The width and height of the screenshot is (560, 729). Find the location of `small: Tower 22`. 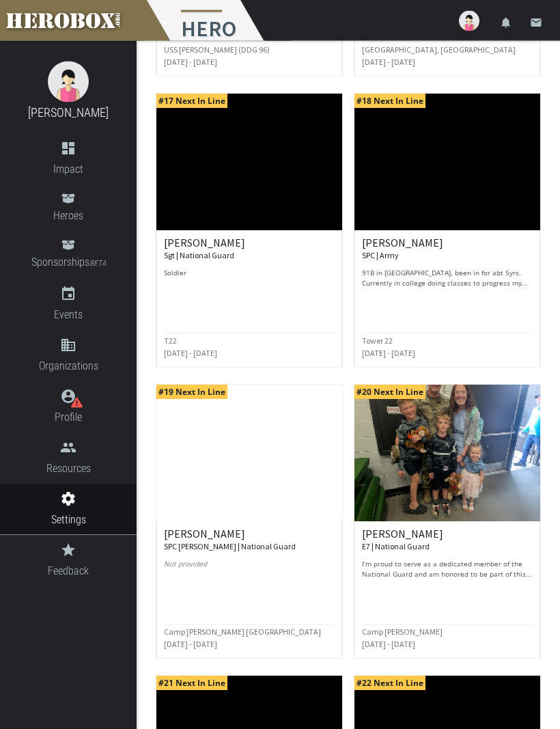

small: Tower 22 is located at coordinates (376, 341).